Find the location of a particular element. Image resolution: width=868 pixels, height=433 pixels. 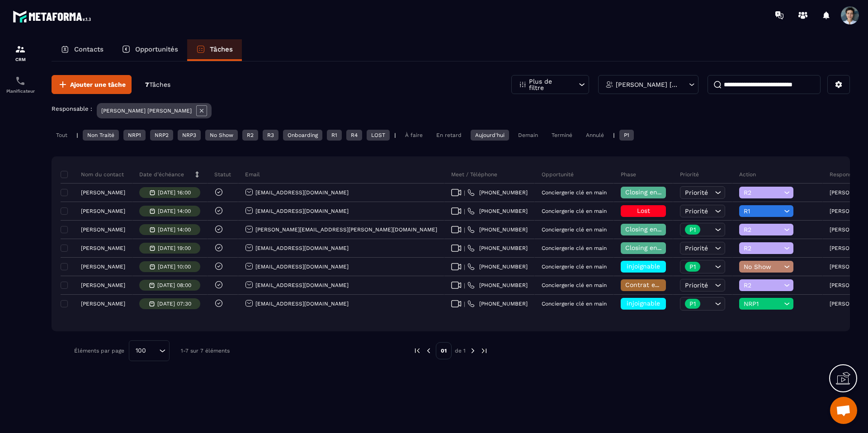

div: Terminé is located at coordinates (562, 135).